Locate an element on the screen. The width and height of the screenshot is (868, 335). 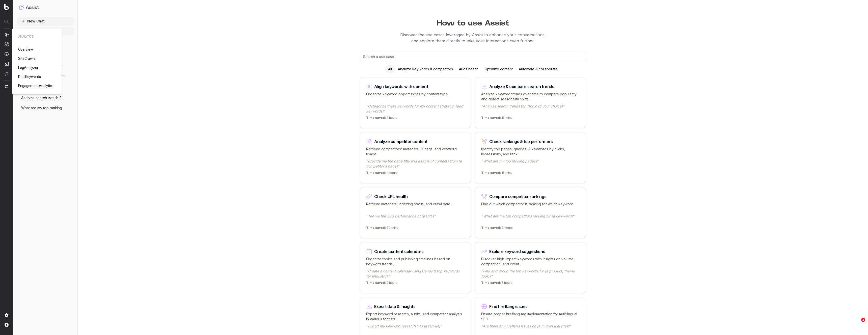
p: Organize keyword opportunities by content type. is located at coordinates (416, 96).